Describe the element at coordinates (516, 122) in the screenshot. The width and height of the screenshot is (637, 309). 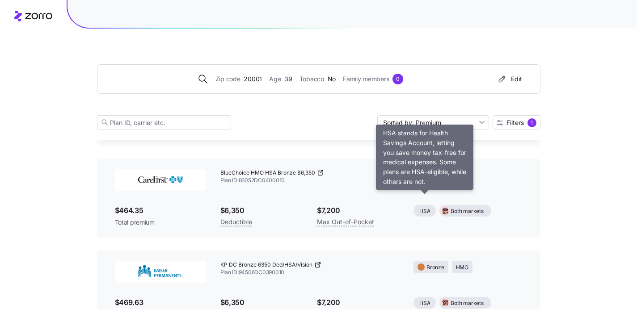
I see `button: Filters1` at that location.